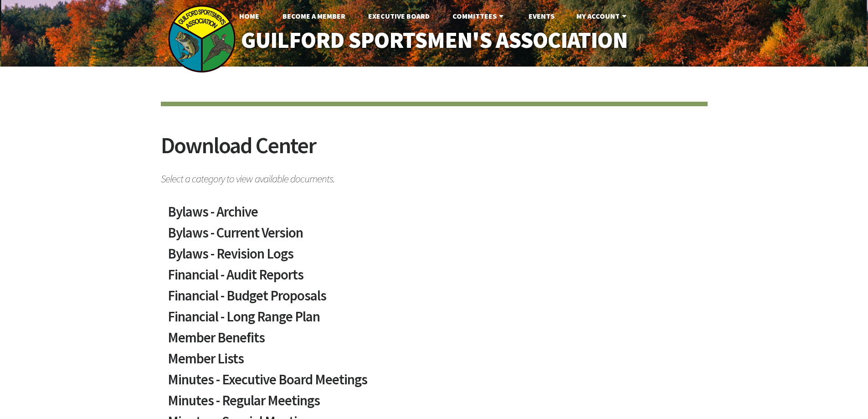 This screenshot has height=419, width=868. I want to click on a: My Account, so click(602, 16).